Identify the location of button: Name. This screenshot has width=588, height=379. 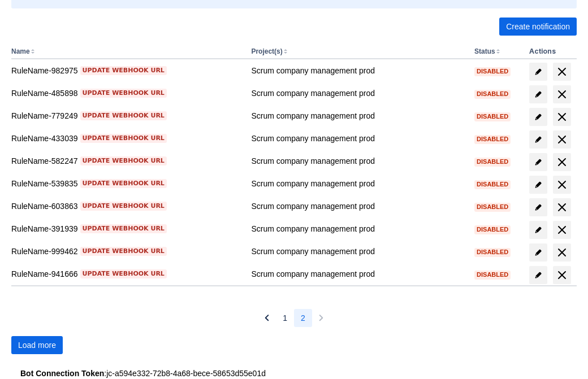
(20, 51).